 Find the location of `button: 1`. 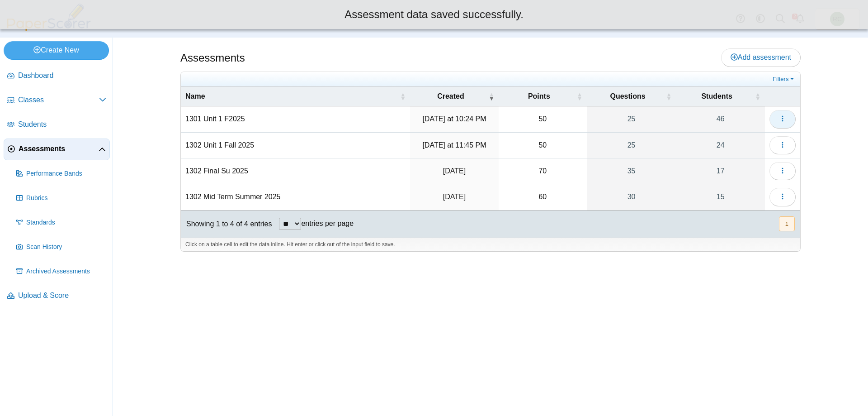

button: 1 is located at coordinates (787, 223).